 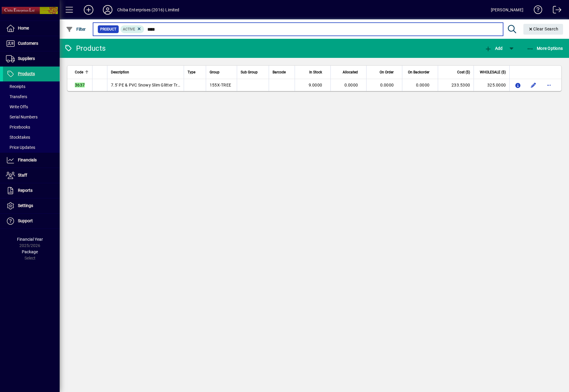 What do you see at coordinates (31, 147) in the screenshot?
I see `a: Price Updates` at bounding box center [31, 147].